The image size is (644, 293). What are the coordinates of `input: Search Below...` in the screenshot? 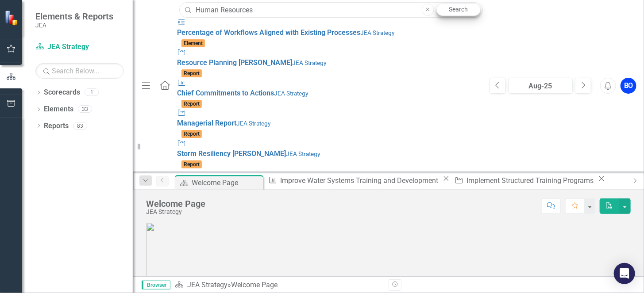 It's located at (80, 71).